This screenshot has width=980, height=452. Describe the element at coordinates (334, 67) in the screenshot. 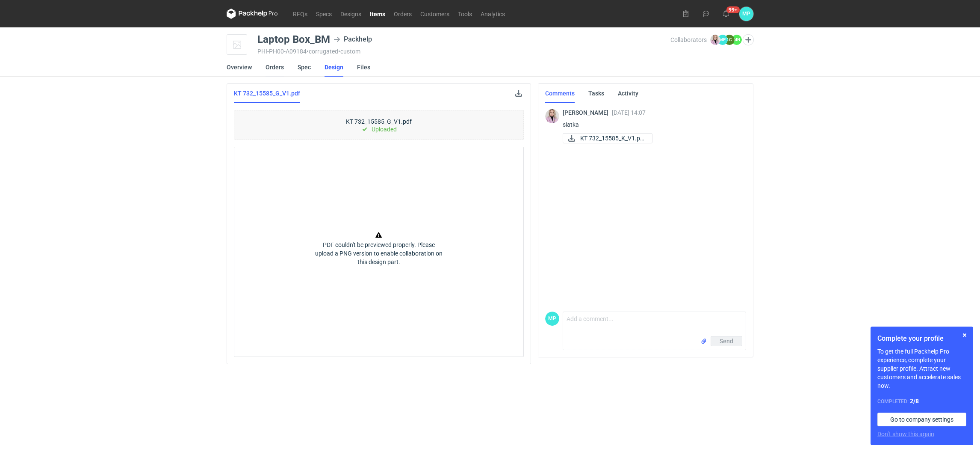

I see `a: Design` at that location.